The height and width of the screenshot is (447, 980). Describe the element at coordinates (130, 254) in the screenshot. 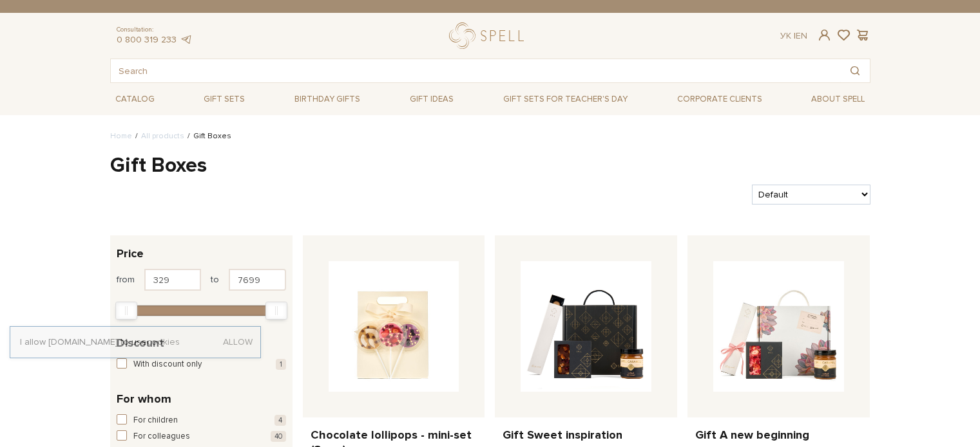

I see `span: Price` at that location.